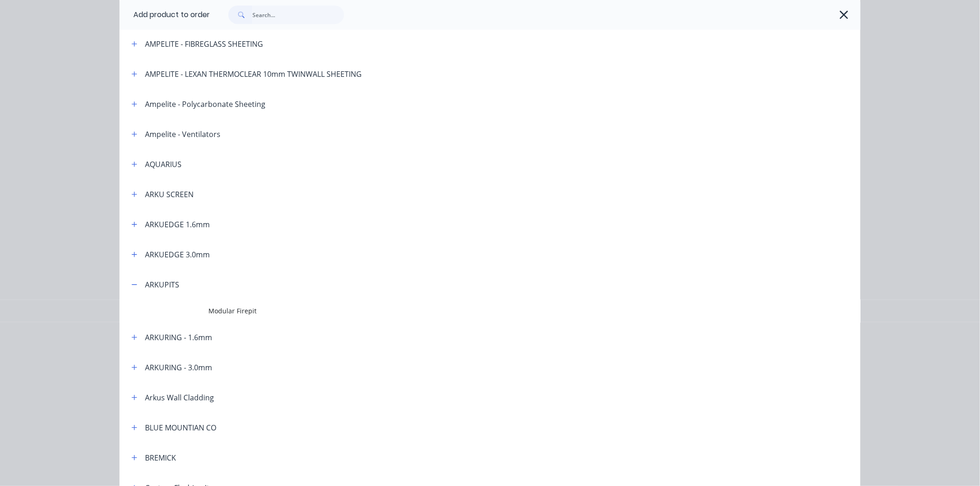 This screenshot has height=486, width=980. What do you see at coordinates (203, 44) in the screenshot?
I see `div: AMPELITE - FIBREGLASS SHEETING` at bounding box center [203, 44].